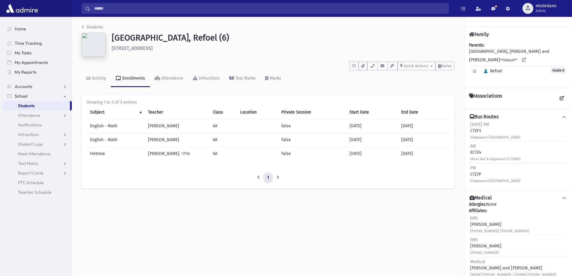  I want to click on div: CTZ7P, so click(495, 174).